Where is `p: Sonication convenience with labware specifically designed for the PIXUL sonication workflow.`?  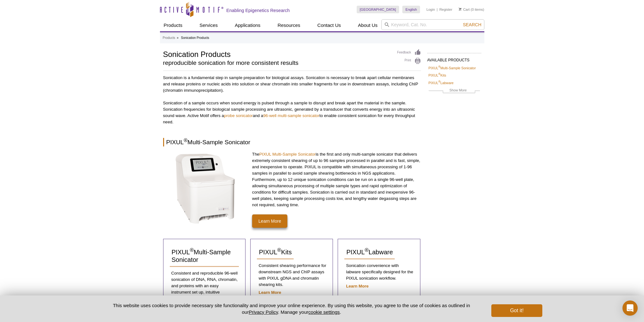 p: Sonication convenience with labware specifically designed for the PIXUL sonication workflow. is located at coordinates (378, 272).